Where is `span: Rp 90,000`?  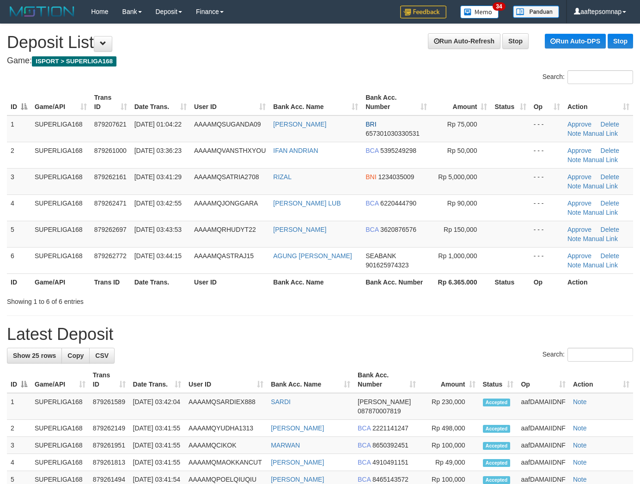
span: Rp 90,000 is located at coordinates (462, 203).